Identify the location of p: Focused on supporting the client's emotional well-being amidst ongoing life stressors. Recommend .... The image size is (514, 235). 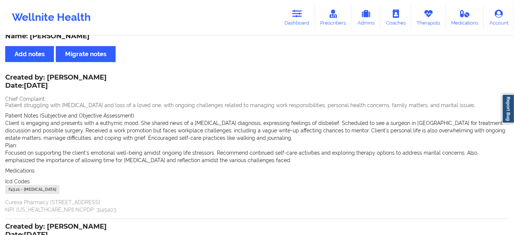
(257, 157).